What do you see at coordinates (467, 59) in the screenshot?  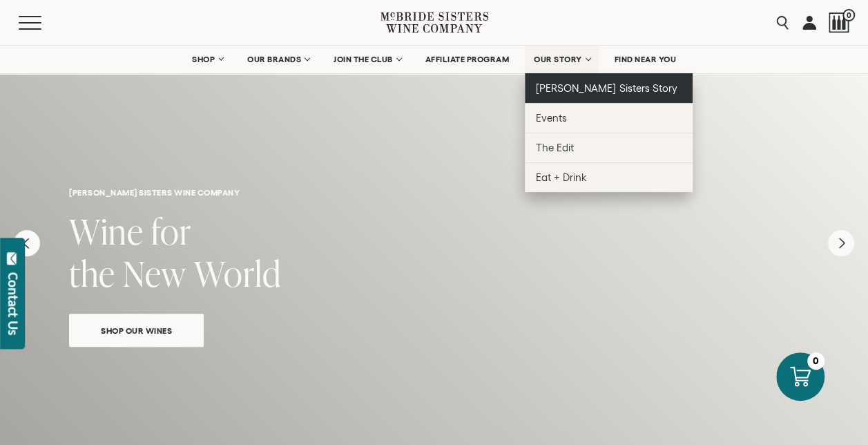 I see `span: AFFILIATE PROGRAM` at bounding box center [467, 59].